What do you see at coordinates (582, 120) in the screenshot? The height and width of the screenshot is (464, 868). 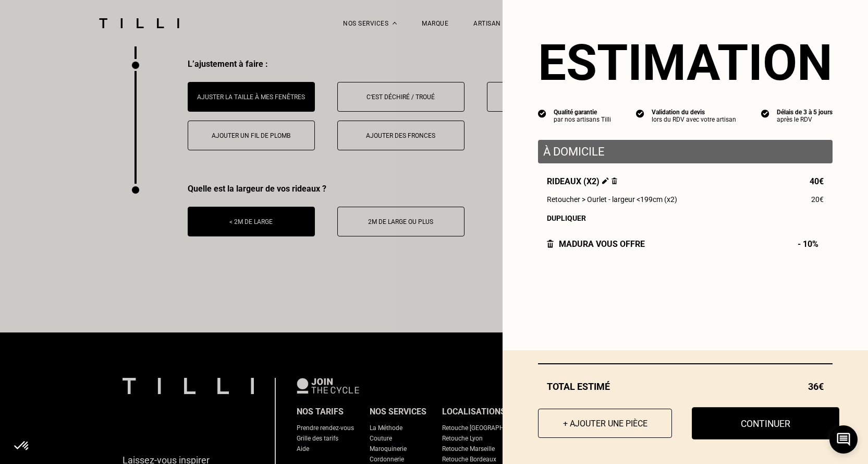 I see `div: par nos artisans Tilli` at bounding box center [582, 120].